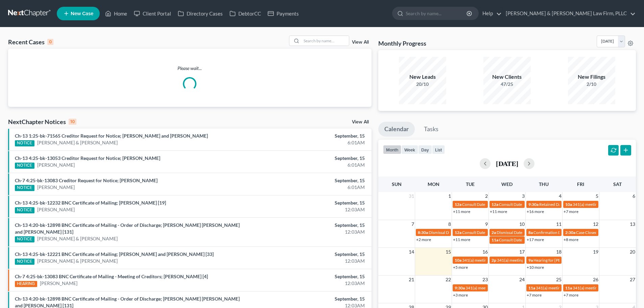  What do you see at coordinates (532, 288) in the screenshot?
I see `span: 11a` at bounding box center [532, 288].